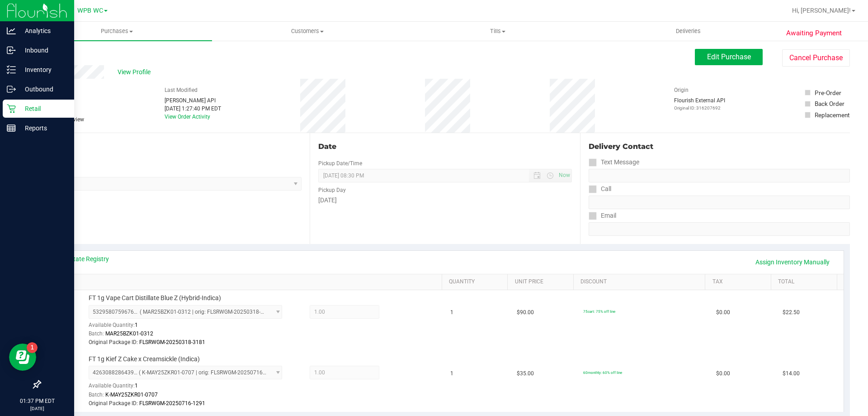 The height and width of the screenshot is (416, 868). I want to click on a: SKU, so click(246, 282).